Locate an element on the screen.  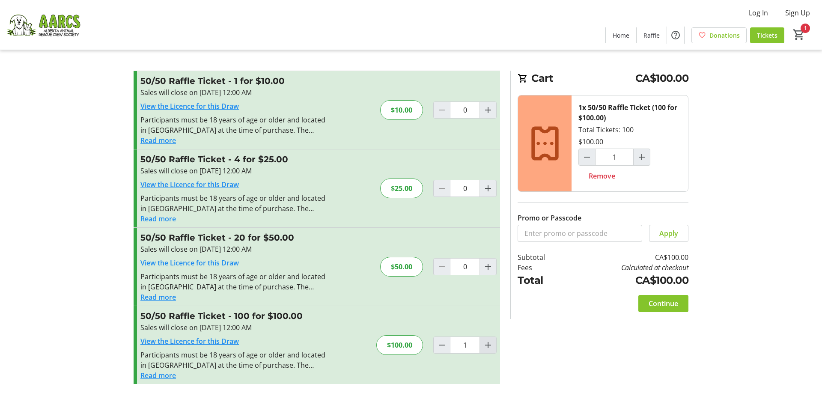
h3: 50/50 Raffle Ticket - 20 for $50.00 is located at coordinates (234, 238).